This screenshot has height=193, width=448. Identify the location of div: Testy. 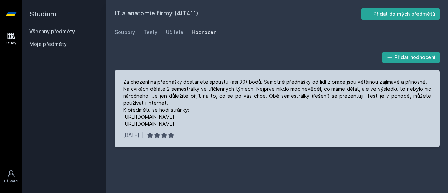
(151, 32).